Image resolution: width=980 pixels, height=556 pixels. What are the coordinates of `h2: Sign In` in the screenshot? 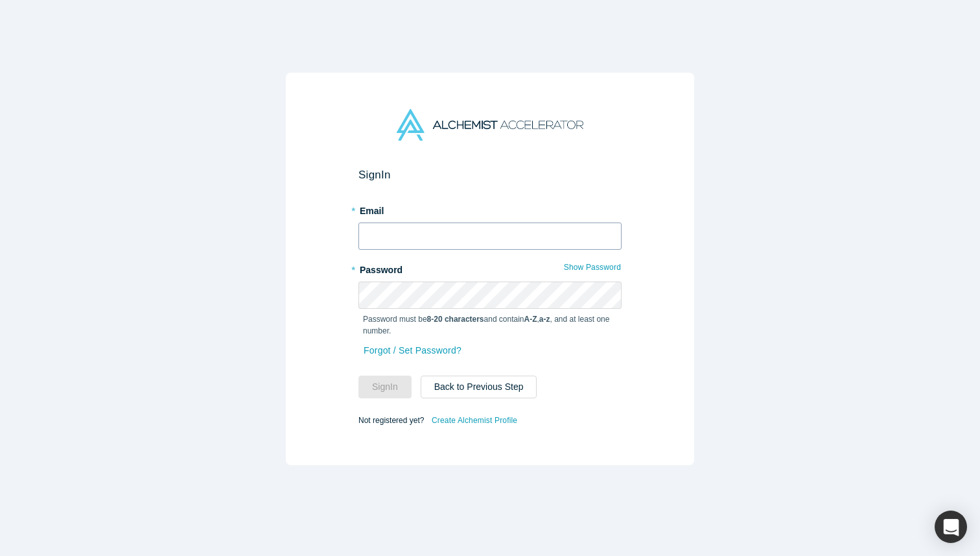 It's located at (490, 174).